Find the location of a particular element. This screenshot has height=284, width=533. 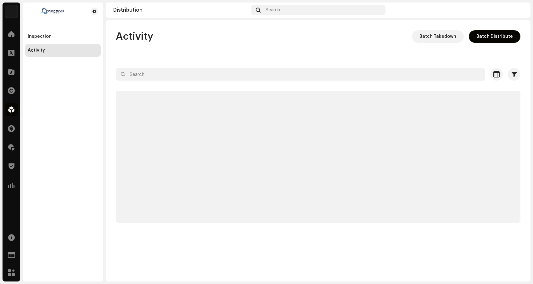

span: Batch Takedown is located at coordinates (438, 37).